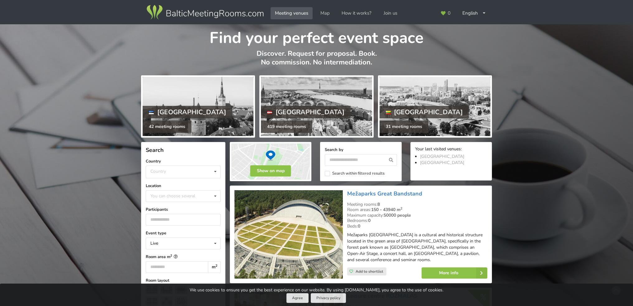  I want to click on div: Live, so click(154, 244).